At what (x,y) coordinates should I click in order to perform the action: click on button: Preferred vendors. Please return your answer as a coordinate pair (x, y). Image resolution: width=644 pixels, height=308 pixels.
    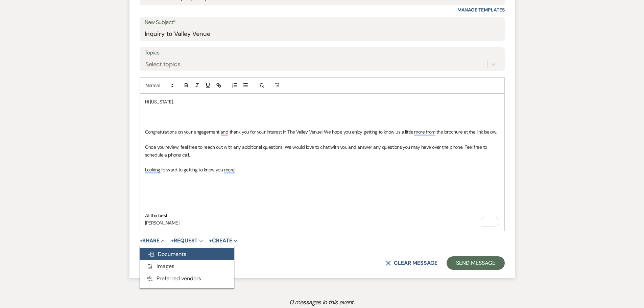
    Looking at the image, I should click on (187, 278).